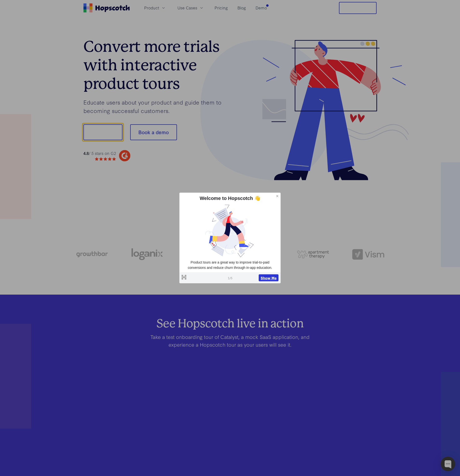 The height and width of the screenshot is (476, 460). Describe the element at coordinates (155, 8) in the screenshot. I see `button: Product` at that location.